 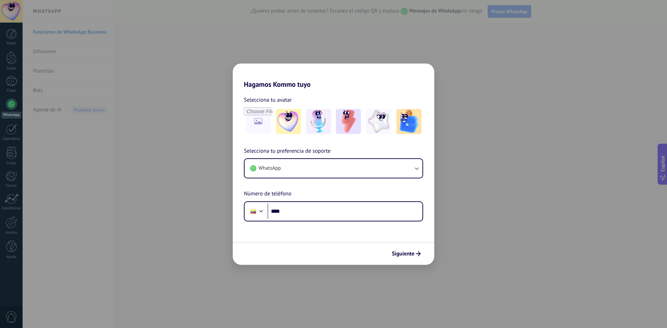 I want to click on button: WhatsApp, so click(x=333, y=168).